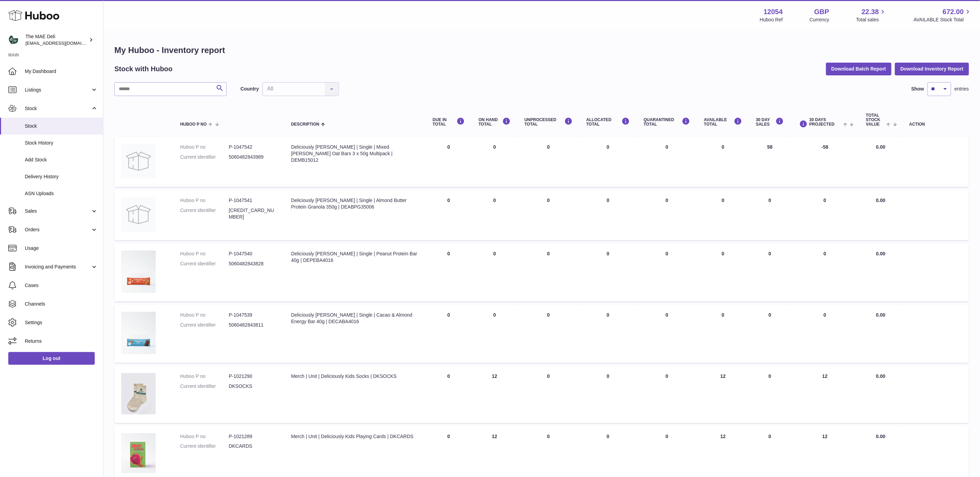 The height and width of the screenshot is (477, 980). What do you see at coordinates (494, 122) in the screenshot?
I see `div: ON HAND Total` at bounding box center [494, 122].